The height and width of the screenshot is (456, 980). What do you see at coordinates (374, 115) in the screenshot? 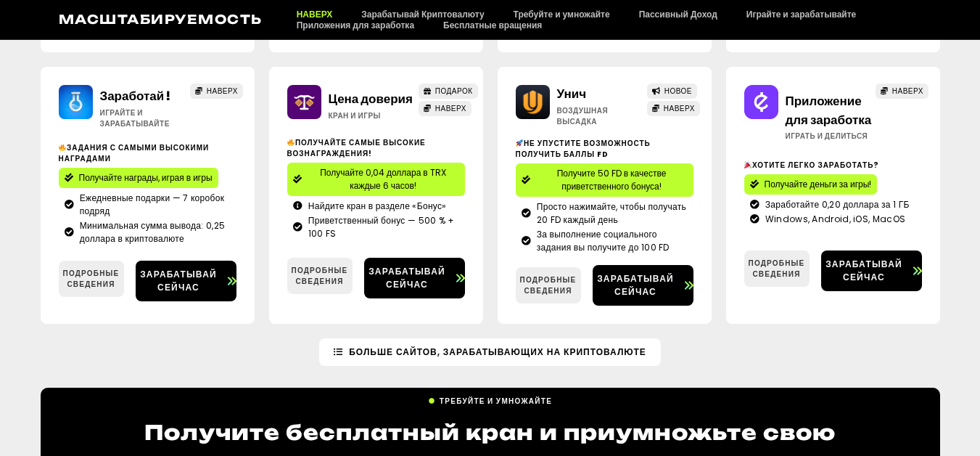
I see `h2: Кран и игры` at bounding box center [374, 115].